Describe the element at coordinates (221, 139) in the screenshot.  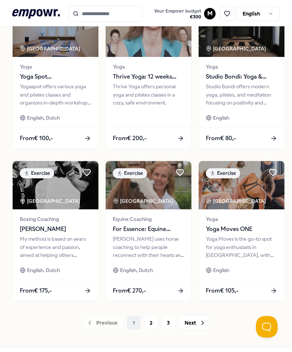
I see `span: From € 80,-` at that location.